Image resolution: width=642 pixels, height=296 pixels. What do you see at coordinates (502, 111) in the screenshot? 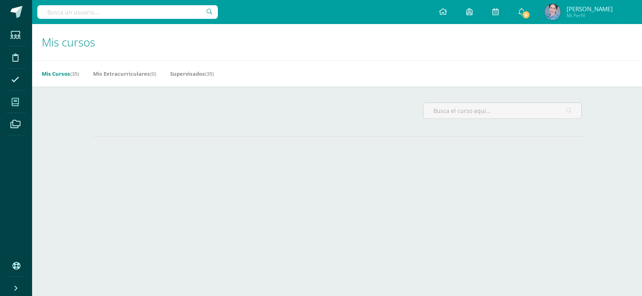
I see `input: Busca el curso aquí...` at bounding box center [502, 111].